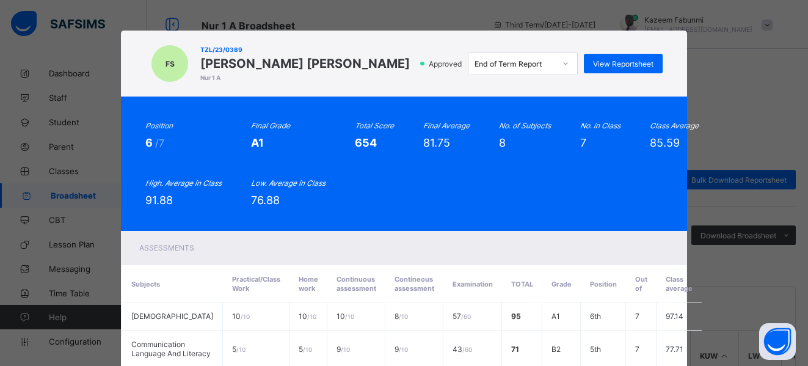  Describe the element at coordinates (472, 284) in the screenshot. I see `span: Examination` at that location.